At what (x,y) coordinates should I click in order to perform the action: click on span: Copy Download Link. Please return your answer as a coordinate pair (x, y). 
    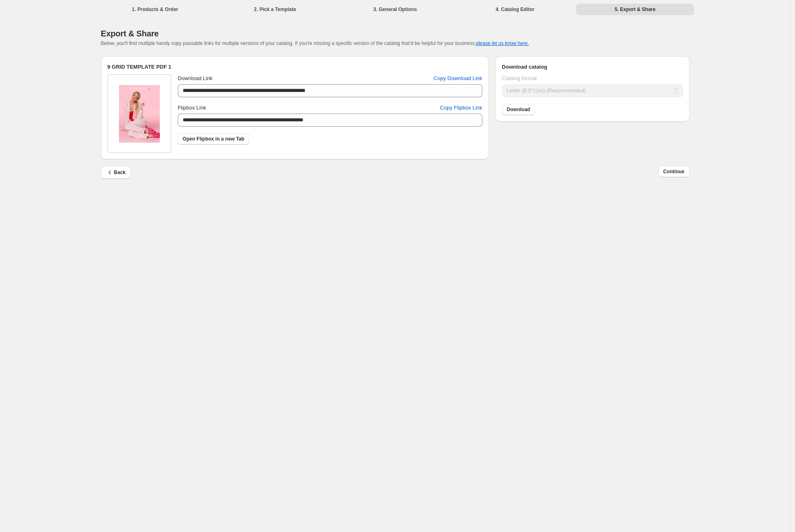
    Looking at the image, I should click on (458, 79).